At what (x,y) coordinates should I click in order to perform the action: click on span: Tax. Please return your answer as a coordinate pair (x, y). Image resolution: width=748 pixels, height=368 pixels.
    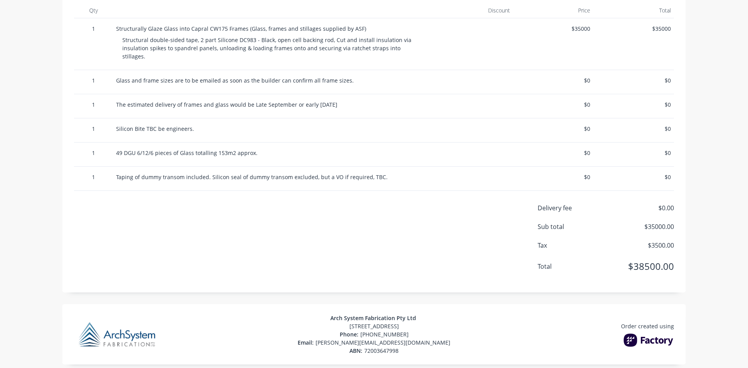
    Looking at the image, I should click on (571, 245).